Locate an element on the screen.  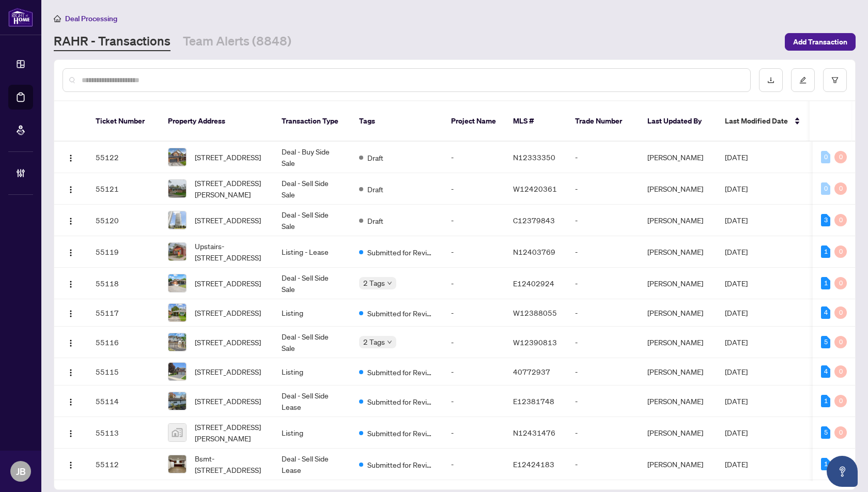
span: Last Modified Date is located at coordinates (757, 121).